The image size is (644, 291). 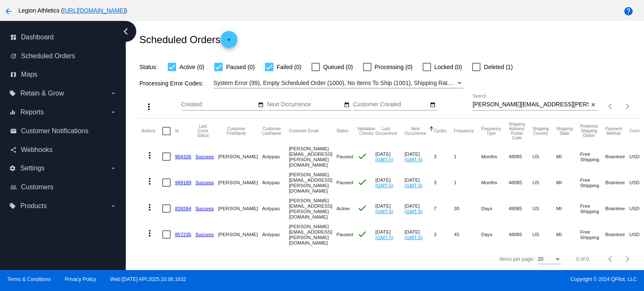 I want to click on mat-cell: 1, so click(x=468, y=157).